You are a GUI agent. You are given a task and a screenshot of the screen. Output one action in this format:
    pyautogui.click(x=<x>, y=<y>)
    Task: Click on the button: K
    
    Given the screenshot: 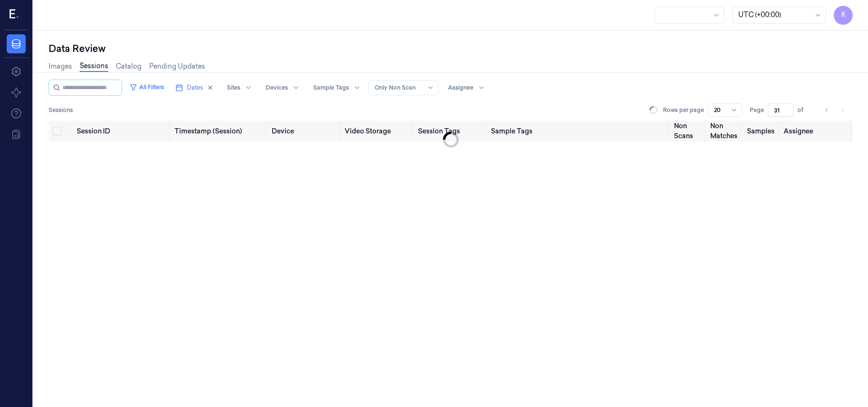 What is the action you would take?
    pyautogui.click(x=844, y=16)
    